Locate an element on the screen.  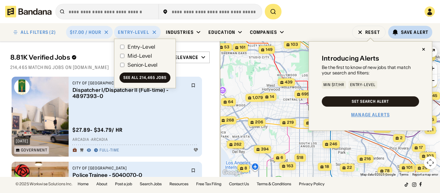
a: Report a map error is located at coordinates (425, 174).